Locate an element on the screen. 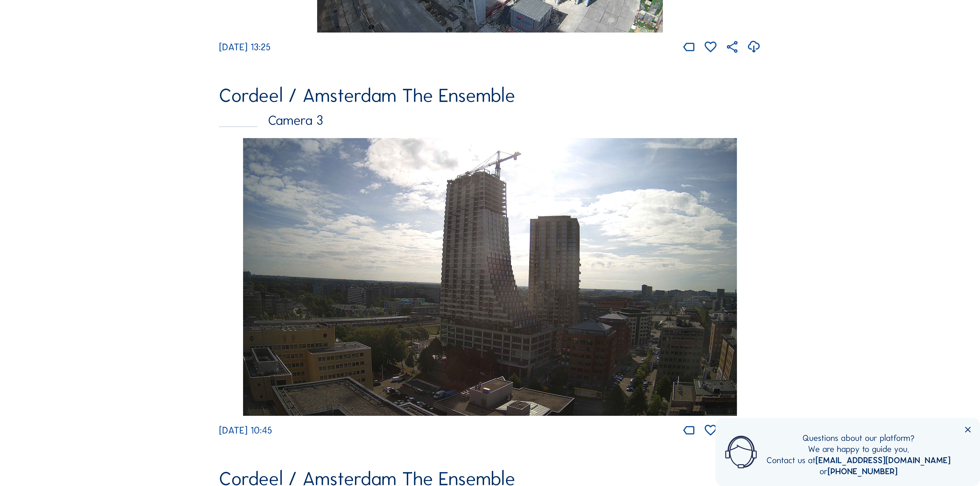 This screenshot has width=980, height=486. div: Camera 3 is located at coordinates (490, 120).